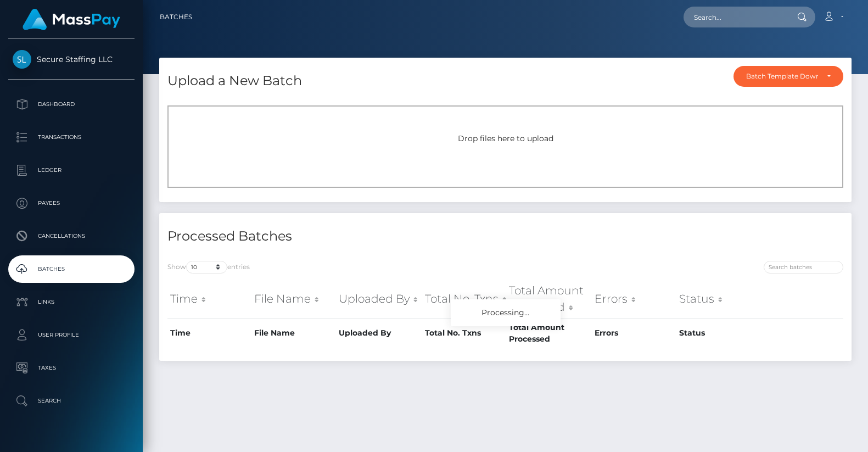 This screenshot has height=452, width=868. I want to click on span: Drop files here to upload, so click(506, 138).